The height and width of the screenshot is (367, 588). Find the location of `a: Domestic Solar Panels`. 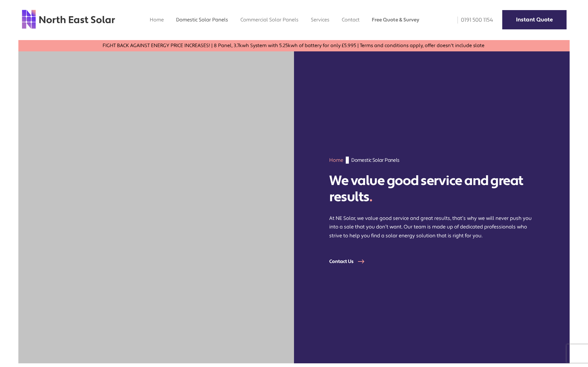

a: Domestic Solar Panels is located at coordinates (202, 19).